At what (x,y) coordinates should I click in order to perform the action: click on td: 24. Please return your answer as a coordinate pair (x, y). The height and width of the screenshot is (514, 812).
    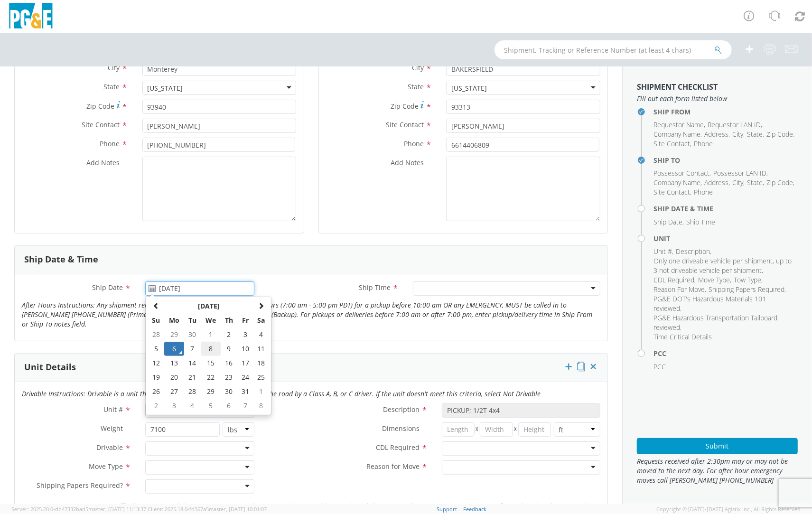
    Looking at the image, I should click on (245, 377).